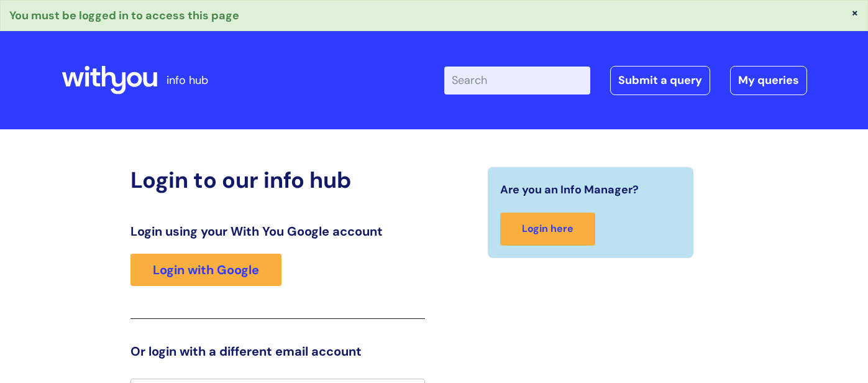  I want to click on a: Login here, so click(547, 229).